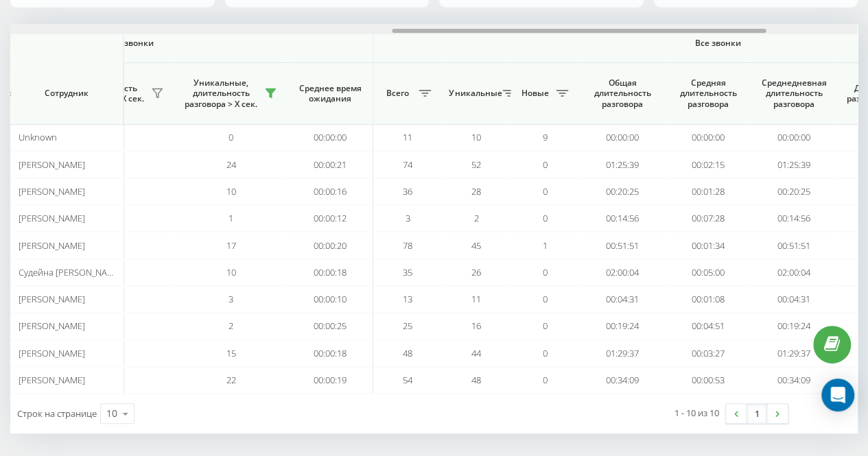  Describe the element at coordinates (476, 326) in the screenshot. I see `span: 16` at that location.